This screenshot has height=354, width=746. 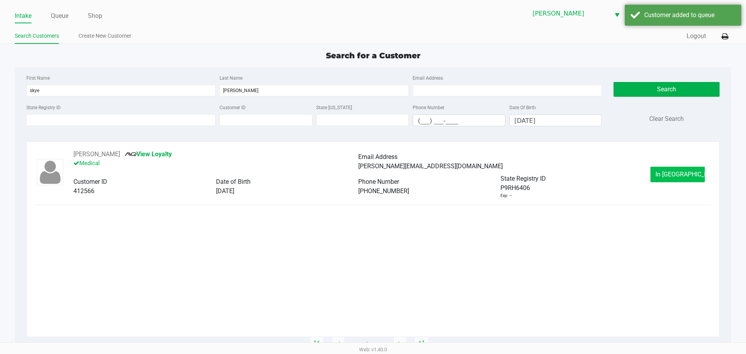 What do you see at coordinates (105, 36) in the screenshot?
I see `a: Create New Customer` at bounding box center [105, 36].